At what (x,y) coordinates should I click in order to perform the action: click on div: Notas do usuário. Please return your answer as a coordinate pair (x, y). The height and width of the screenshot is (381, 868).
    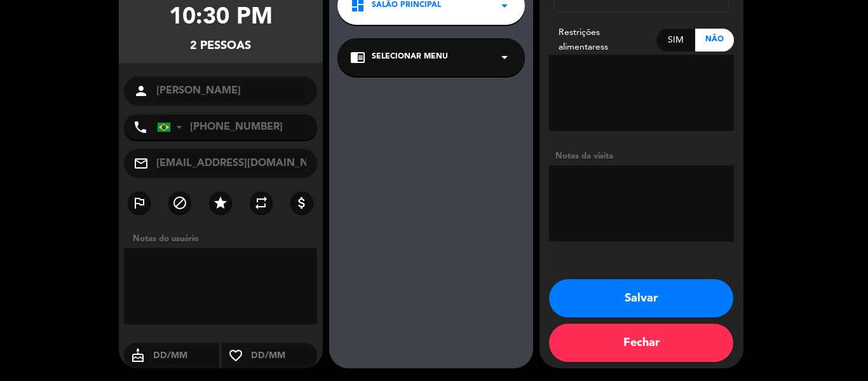
    Looking at the image, I should click on (224, 238).